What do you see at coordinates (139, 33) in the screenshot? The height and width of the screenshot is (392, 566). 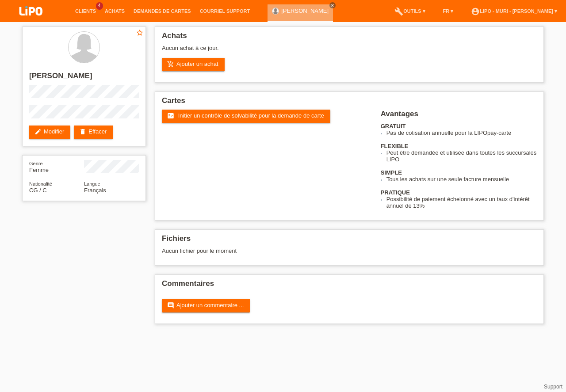 I see `a: star_border` at bounding box center [139, 33].